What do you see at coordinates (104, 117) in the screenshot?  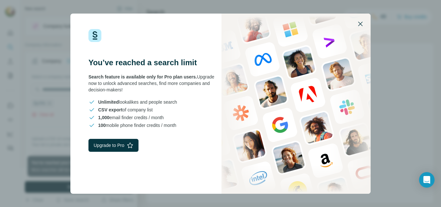 I see `span: 1,000` at bounding box center [104, 117].